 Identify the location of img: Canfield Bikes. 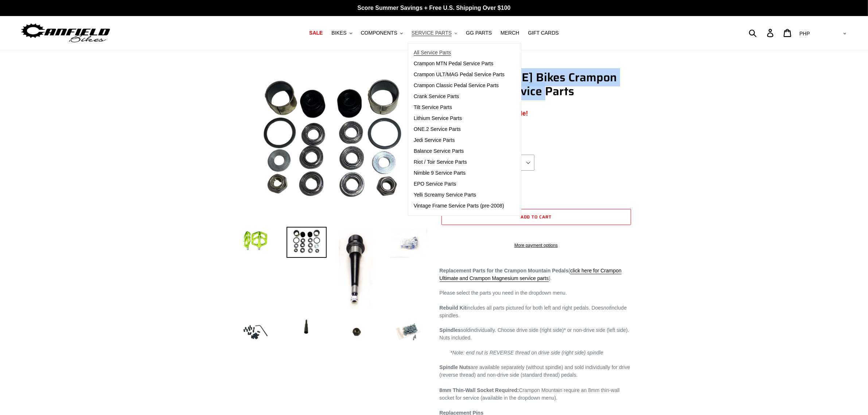
(65, 33).